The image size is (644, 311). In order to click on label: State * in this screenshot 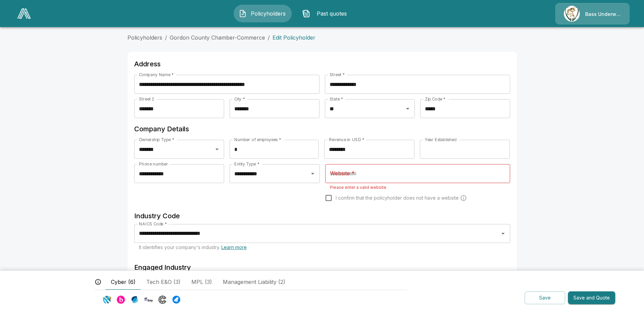, I will do `click(336, 99)`.